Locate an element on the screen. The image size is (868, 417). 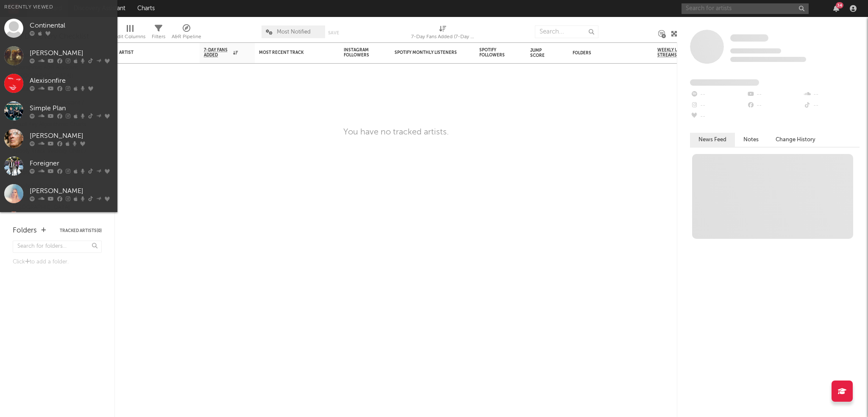
div: Recently Viewed is located at coordinates (58, 7).